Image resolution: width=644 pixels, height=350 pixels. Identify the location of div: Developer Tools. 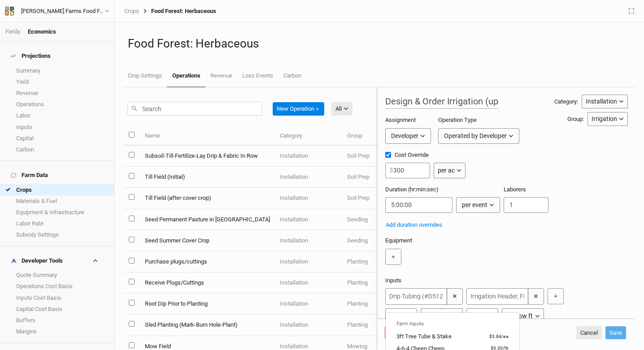
(37, 261).